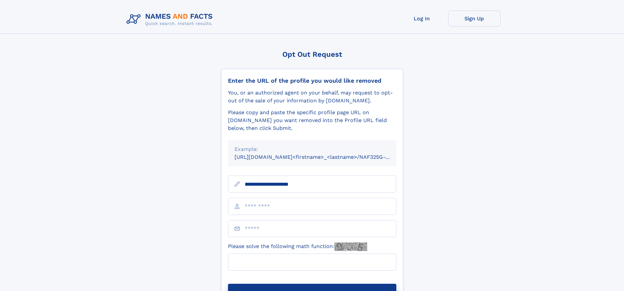 This screenshot has width=624, height=291. I want to click on a: Sign Up, so click(475, 18).